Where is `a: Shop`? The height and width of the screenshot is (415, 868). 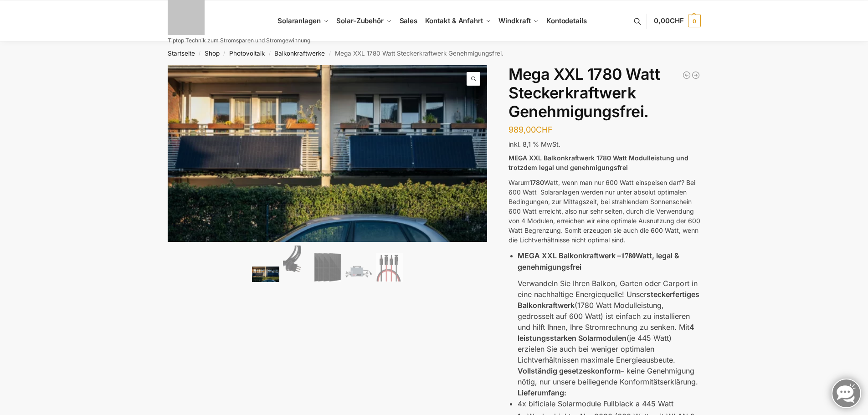 a: Shop is located at coordinates (212, 53).